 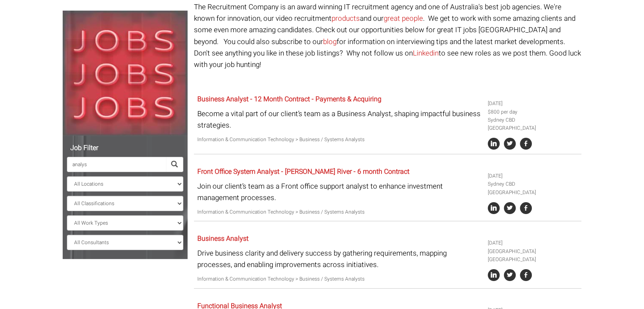 What do you see at coordinates (403, 19) in the screenshot?
I see `a: great people` at bounding box center [403, 19].